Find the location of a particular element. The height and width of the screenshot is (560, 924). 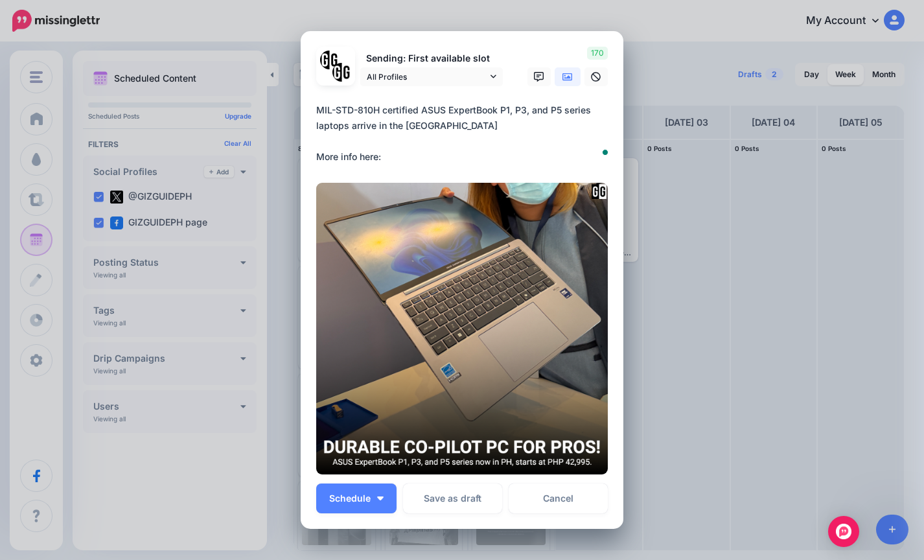

button: Schedule is located at coordinates (356, 498).